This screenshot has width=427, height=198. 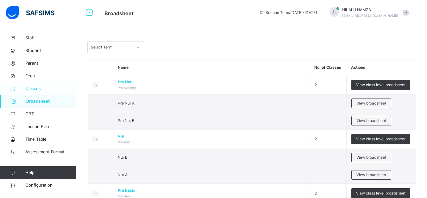 What do you see at coordinates (127, 88) in the screenshot?
I see `span: Pre Nursery` at bounding box center [127, 88].